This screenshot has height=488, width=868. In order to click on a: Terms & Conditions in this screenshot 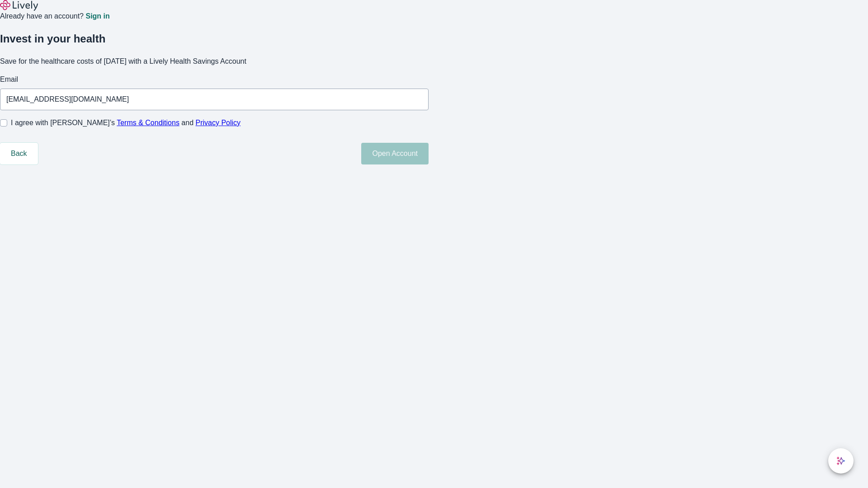, I will do `click(148, 122)`.